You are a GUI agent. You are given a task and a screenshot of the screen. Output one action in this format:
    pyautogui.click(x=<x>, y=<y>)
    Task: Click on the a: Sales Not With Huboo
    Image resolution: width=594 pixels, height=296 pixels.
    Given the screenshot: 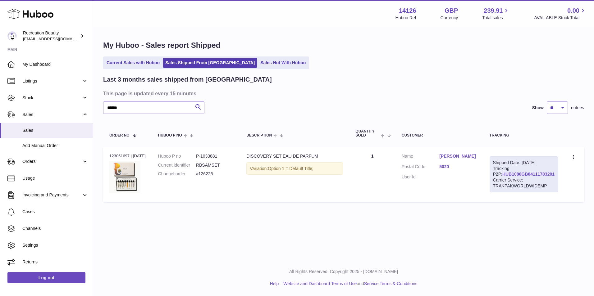 What is the action you would take?
    pyautogui.click(x=283, y=63)
    